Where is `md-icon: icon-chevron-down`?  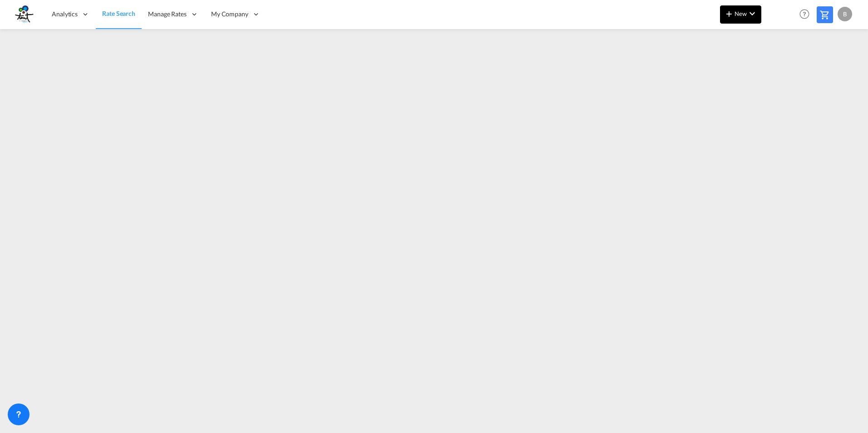
md-icon: icon-chevron-down is located at coordinates (752, 14).